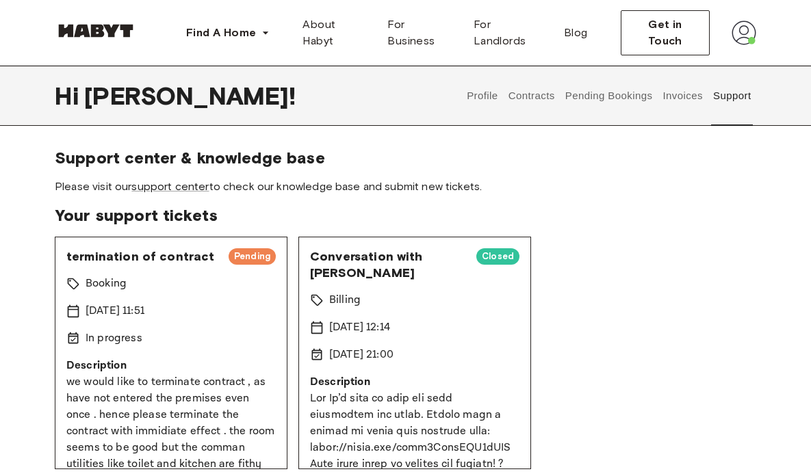  What do you see at coordinates (419, 33) in the screenshot?
I see `a: For Business` at bounding box center [419, 33].